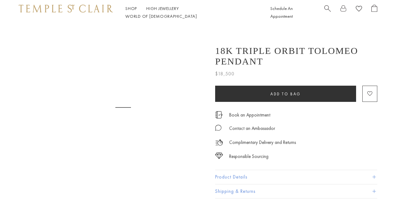 Image resolution: width=396 pixels, height=200 pixels. Describe the element at coordinates (282, 12) in the screenshot. I see `a: Schedule An Appointment` at that location.